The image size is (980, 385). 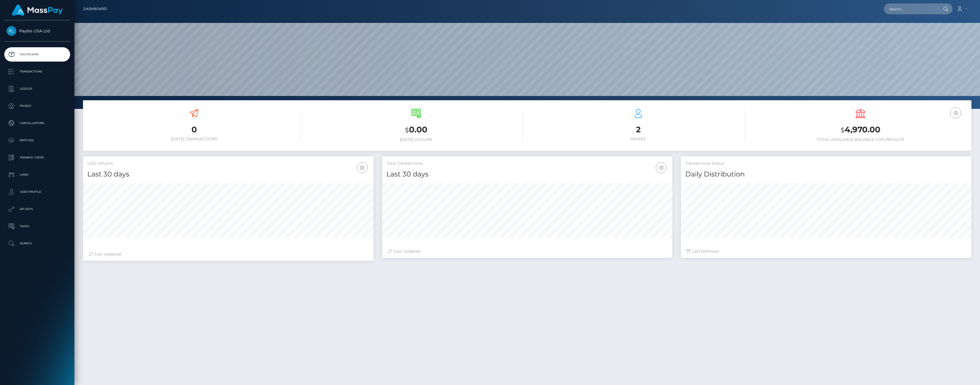 What do you see at coordinates (37, 209) in the screenshot?
I see `a: API Keys` at bounding box center [37, 209].